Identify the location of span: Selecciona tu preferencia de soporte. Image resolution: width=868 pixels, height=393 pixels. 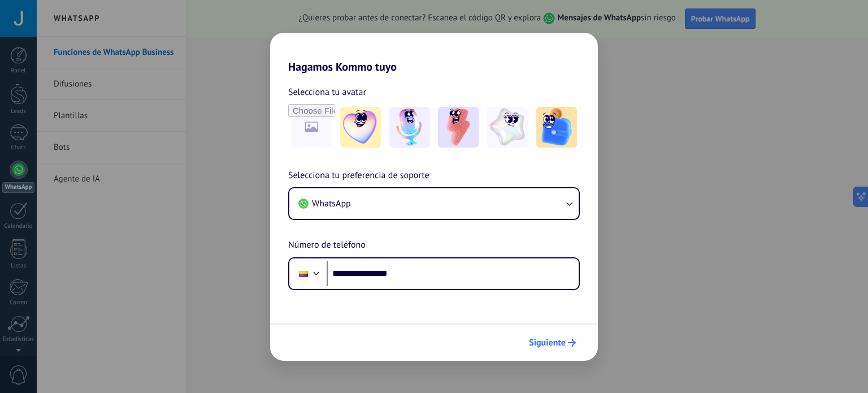
(359, 176).